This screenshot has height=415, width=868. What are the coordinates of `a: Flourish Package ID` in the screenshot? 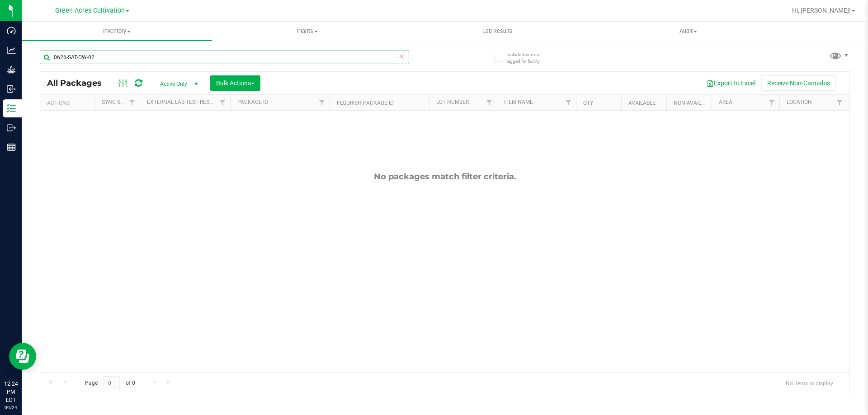 It's located at (366, 103).